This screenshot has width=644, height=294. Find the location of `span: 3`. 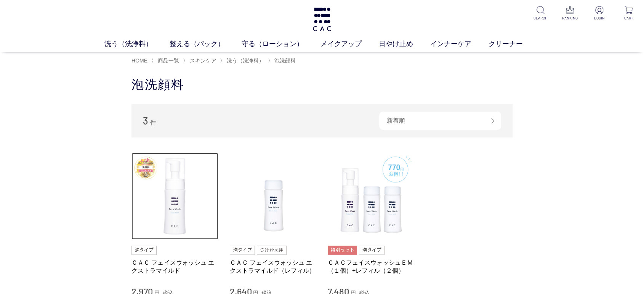

span: 3 is located at coordinates (146, 121).